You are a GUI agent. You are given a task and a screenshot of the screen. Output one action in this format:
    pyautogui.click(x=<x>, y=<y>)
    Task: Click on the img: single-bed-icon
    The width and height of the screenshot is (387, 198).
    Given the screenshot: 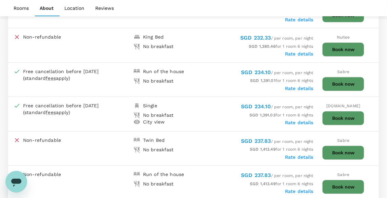 What is the action you would take?
    pyautogui.click(x=137, y=106)
    